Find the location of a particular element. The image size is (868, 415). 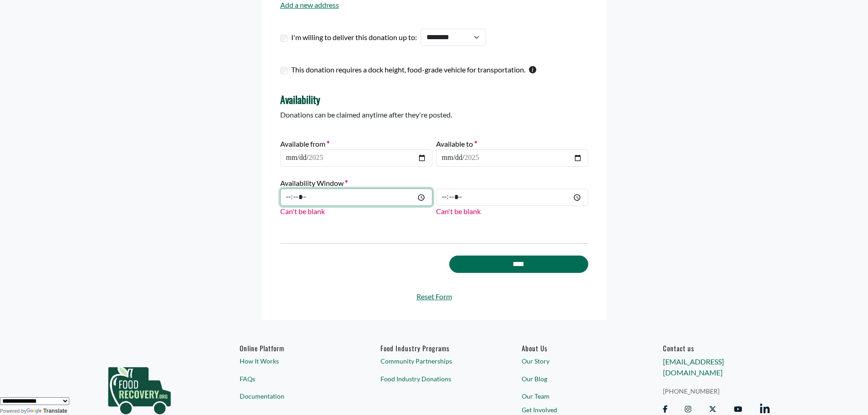

a: Our Story is located at coordinates (575, 361).